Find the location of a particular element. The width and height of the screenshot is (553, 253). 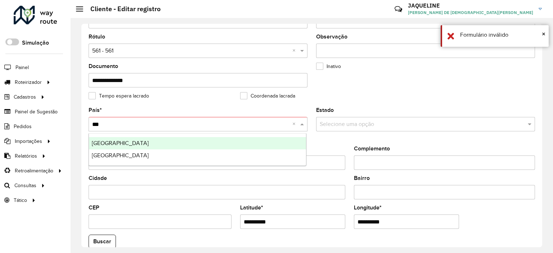

span: Relatórios is located at coordinates (26, 156).